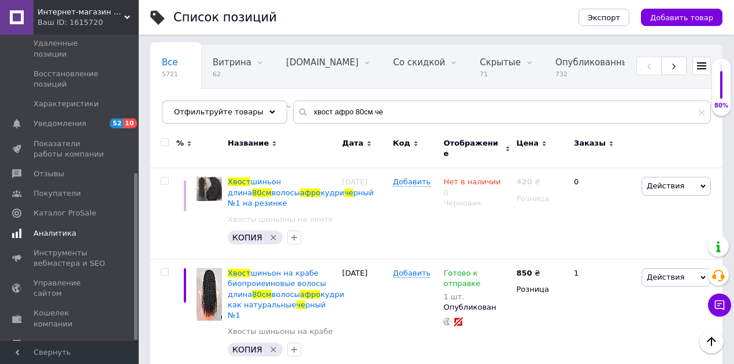 The width and height of the screenshot is (734, 364). Describe the element at coordinates (57, 194) in the screenshot. I see `span: Покупатели` at that location.